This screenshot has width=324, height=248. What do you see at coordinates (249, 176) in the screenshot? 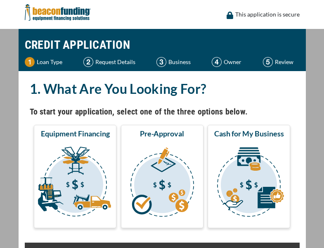
I see `button: Cash for My Business` at bounding box center [249, 176].